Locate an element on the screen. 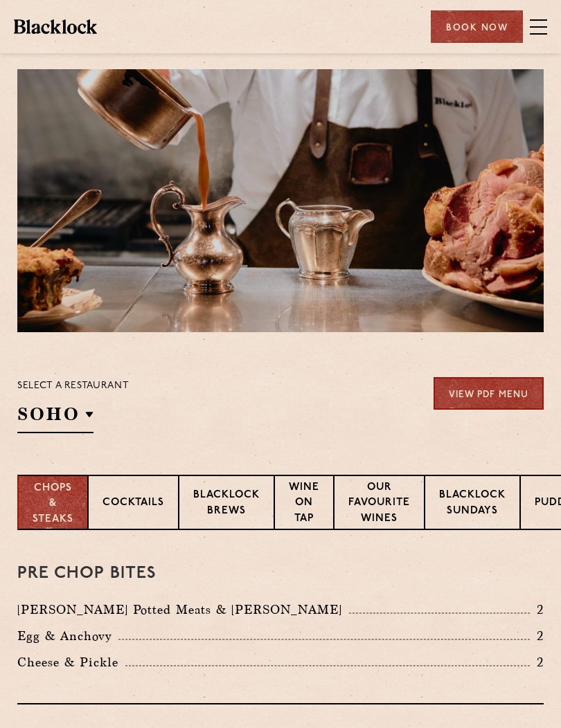 The image size is (561, 728). div: Book Now is located at coordinates (477, 26).